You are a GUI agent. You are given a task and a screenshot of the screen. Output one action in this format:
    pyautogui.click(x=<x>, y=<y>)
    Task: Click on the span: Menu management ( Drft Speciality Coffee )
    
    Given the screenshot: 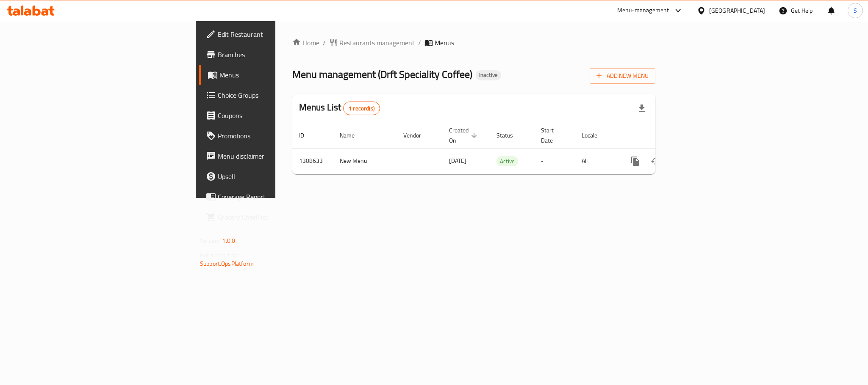 What is the action you would take?
    pyautogui.click(x=382, y=74)
    